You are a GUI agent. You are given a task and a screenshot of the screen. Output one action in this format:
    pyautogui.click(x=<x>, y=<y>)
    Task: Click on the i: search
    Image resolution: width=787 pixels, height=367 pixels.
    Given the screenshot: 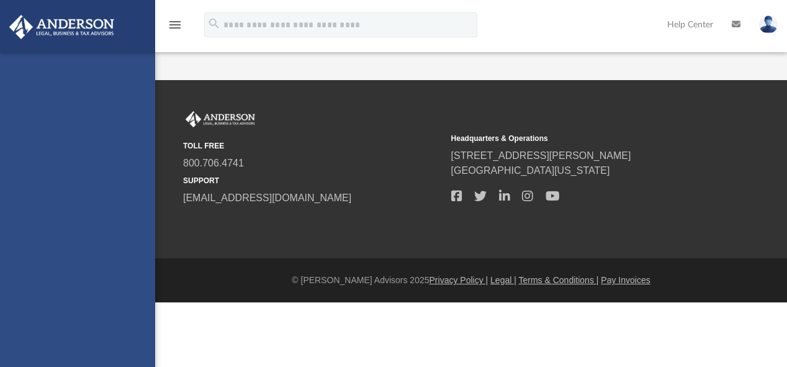 What is the action you would take?
    pyautogui.click(x=214, y=24)
    